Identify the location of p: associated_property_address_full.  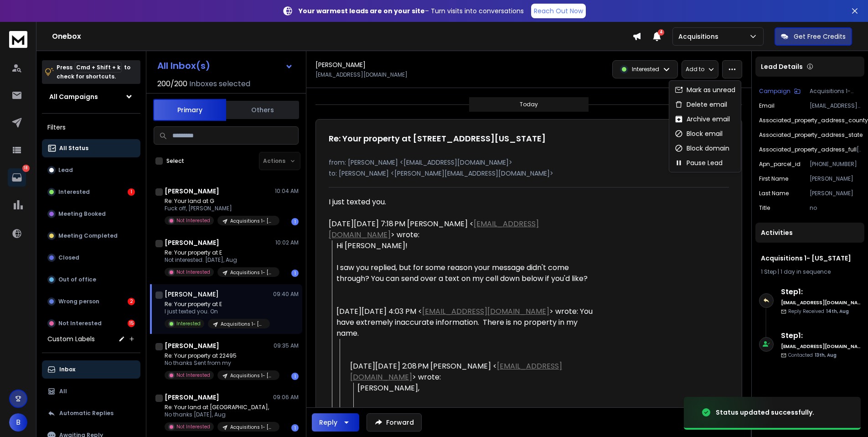
(808, 150).